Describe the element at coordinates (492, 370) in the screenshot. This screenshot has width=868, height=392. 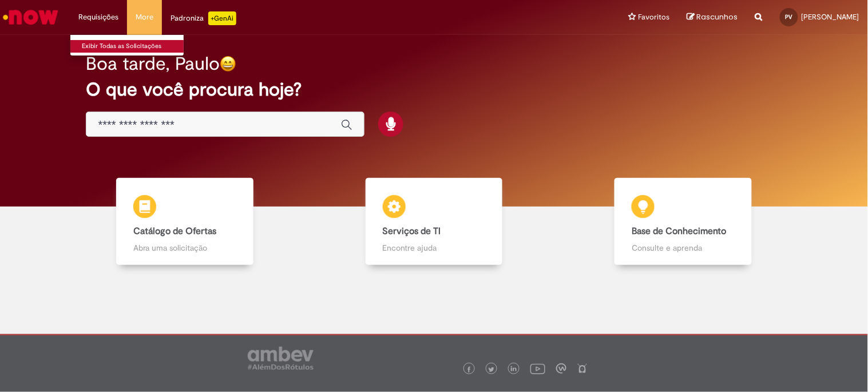
I see `img: logo_footer_twitter.png` at that location.